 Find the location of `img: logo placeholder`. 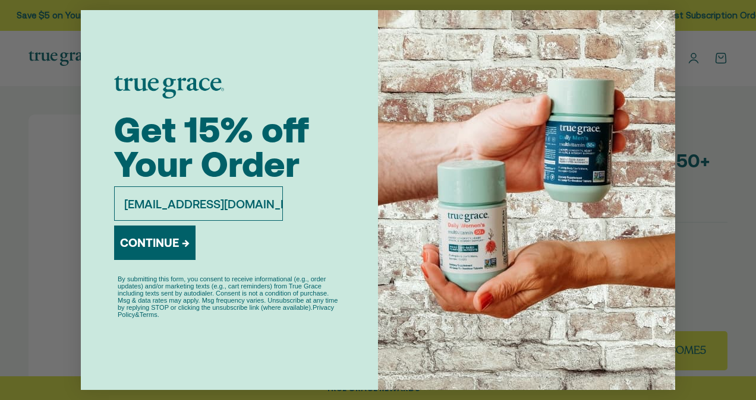

img: logo placeholder is located at coordinates (169, 87).